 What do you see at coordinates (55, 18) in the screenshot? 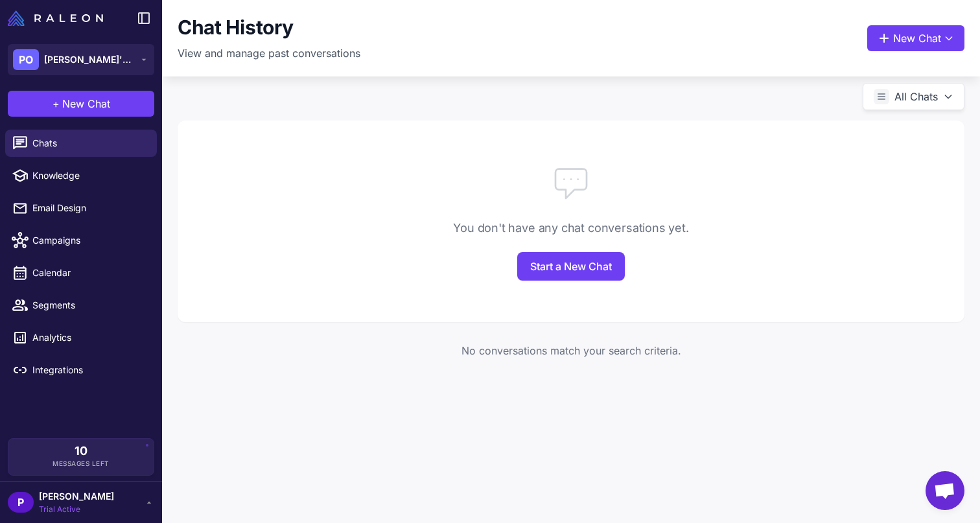
I see `img: Raleon Logo` at bounding box center [55, 18].